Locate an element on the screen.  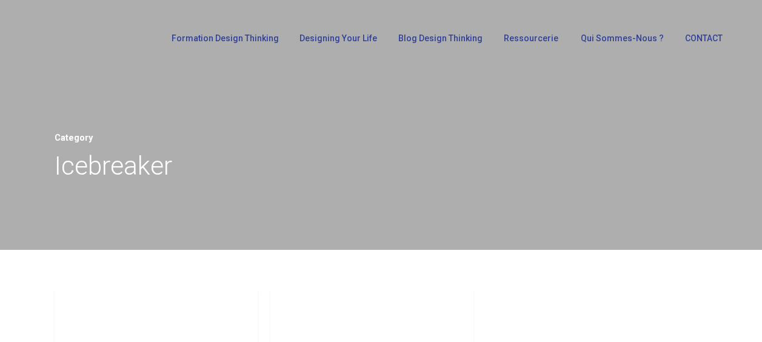
span: Designing Your Life is located at coordinates (338, 38).